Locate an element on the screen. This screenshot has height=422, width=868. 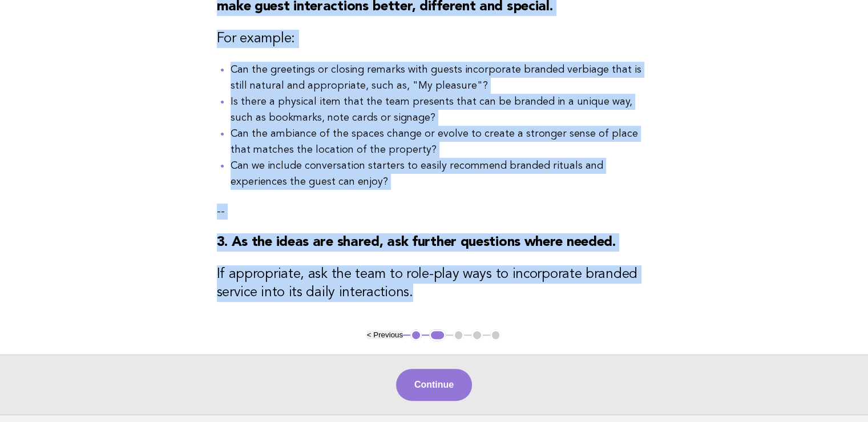
button: Continue is located at coordinates (434, 385).